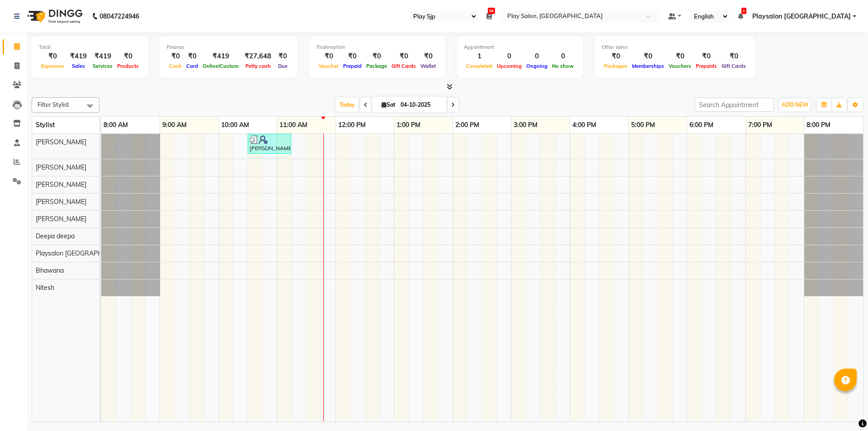 This screenshot has height=431, width=868. Describe the element at coordinates (702, 125) in the screenshot. I see `a: 6:00 PM` at that location.